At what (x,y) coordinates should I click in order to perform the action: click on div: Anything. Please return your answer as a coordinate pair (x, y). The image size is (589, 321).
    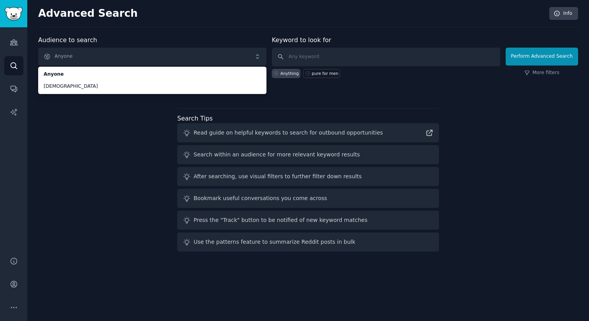
    Looking at the image, I should click on (289, 73).